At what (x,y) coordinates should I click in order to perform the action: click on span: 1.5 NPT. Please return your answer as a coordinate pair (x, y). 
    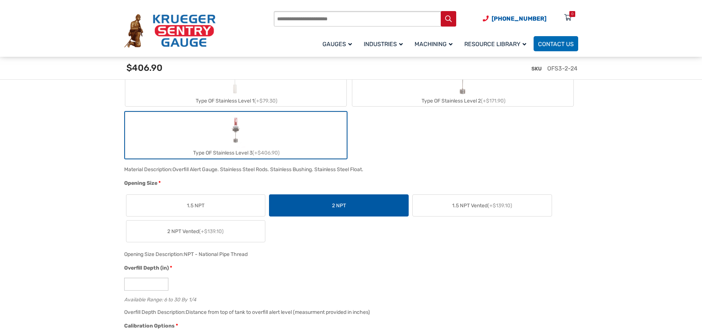
    Looking at the image, I should click on (196, 205).